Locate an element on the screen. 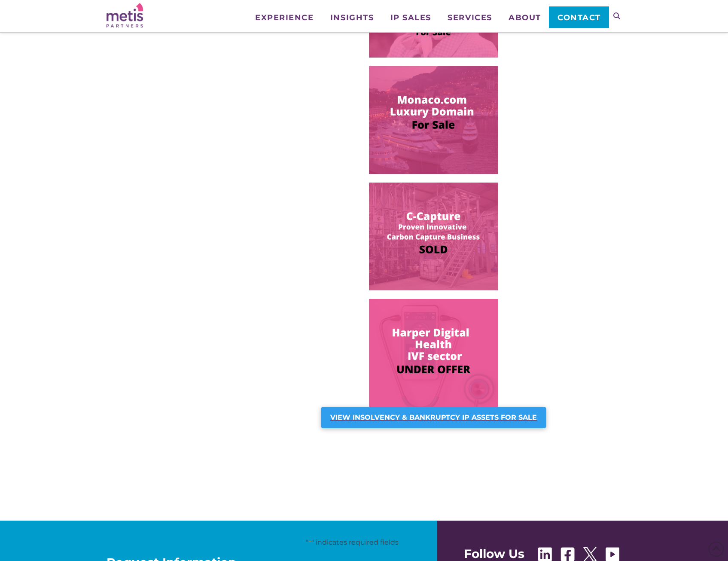 The width and height of the screenshot is (728, 561). span: About is located at coordinates (525, 17).